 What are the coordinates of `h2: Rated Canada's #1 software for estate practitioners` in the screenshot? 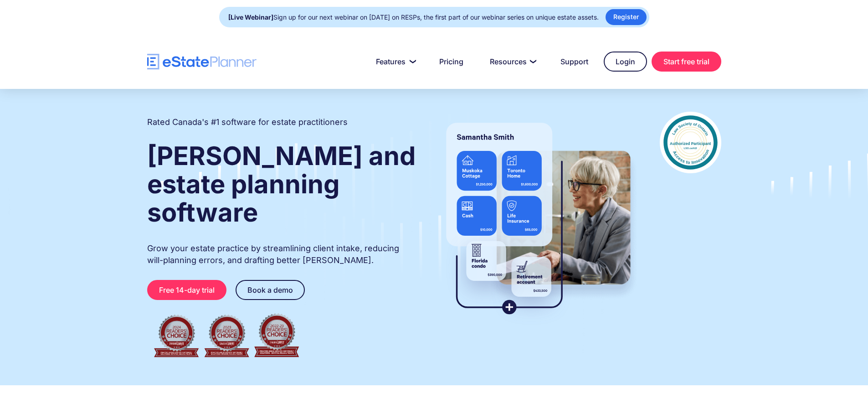 It's located at (247, 122).